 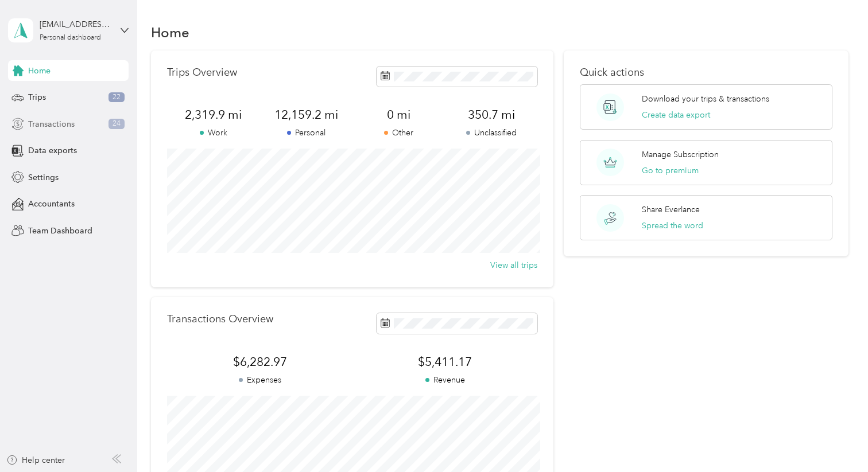 I want to click on button: Go to premium, so click(x=670, y=171).